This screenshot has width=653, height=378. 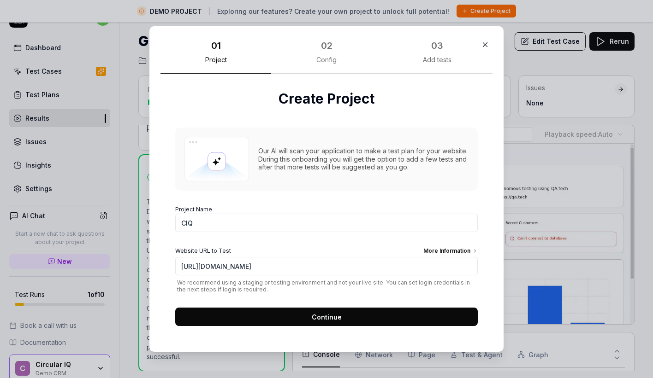 What do you see at coordinates (326, 223) in the screenshot?
I see `input: Project Name` at bounding box center [326, 223].